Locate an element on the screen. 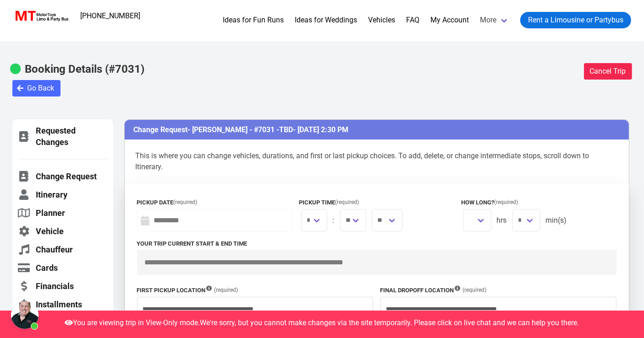 The image size is (644, 338). a: Planner is located at coordinates (63, 213).